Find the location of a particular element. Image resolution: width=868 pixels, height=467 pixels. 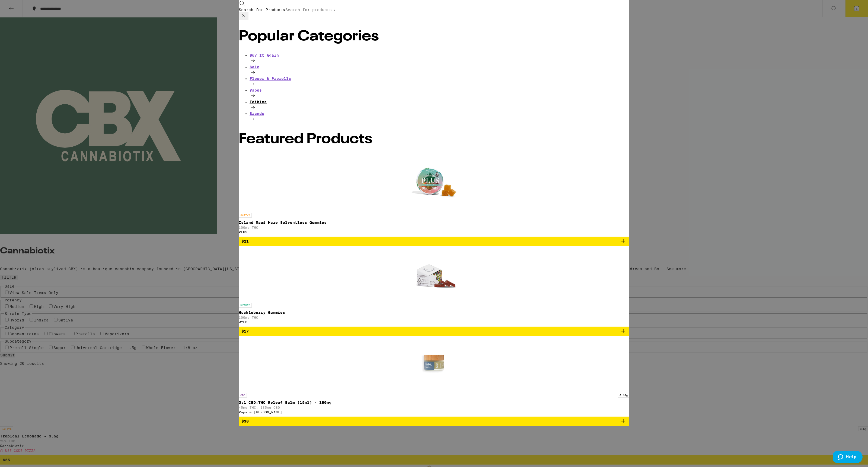

div: Edibles is located at coordinates (439, 102).